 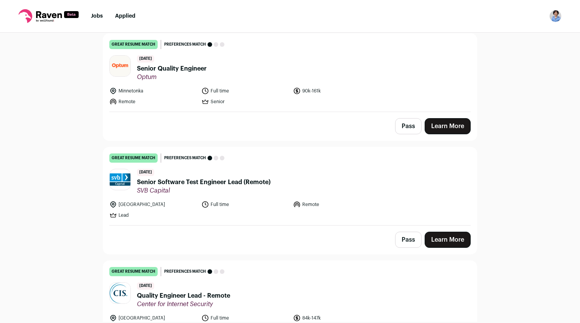 I want to click on li: Senior, so click(x=245, y=102).